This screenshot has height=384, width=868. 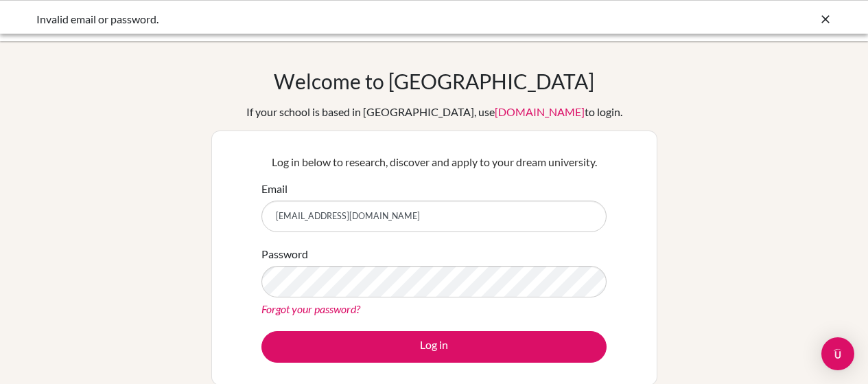 I want to click on label: Password, so click(x=285, y=254).